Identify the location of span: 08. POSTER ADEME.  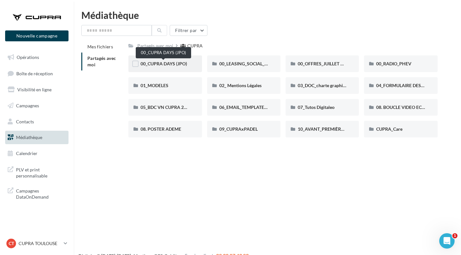
(161, 129).